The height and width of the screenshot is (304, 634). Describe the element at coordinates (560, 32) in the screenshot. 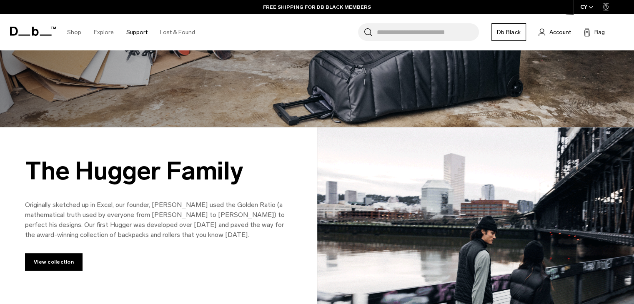

I see `span: Account` at that location.